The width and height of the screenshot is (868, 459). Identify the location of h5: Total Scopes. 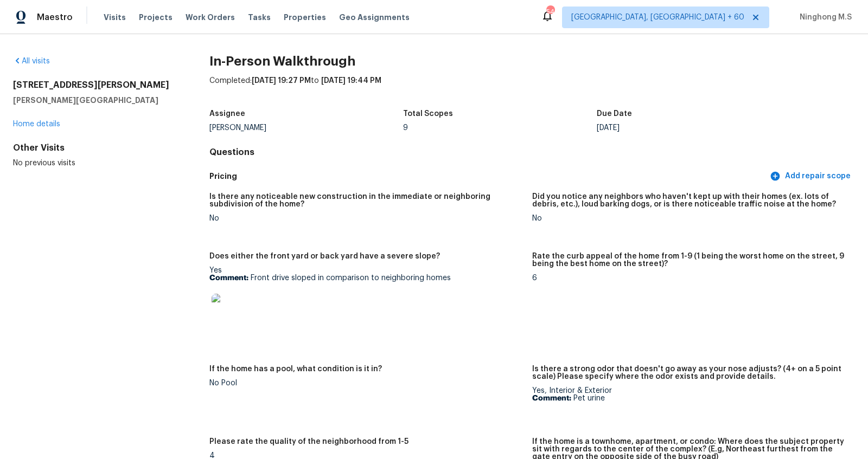
(428, 114).